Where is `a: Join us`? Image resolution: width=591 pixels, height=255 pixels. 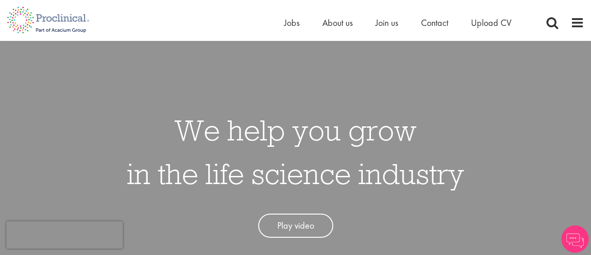
a: Join us is located at coordinates (387, 23).